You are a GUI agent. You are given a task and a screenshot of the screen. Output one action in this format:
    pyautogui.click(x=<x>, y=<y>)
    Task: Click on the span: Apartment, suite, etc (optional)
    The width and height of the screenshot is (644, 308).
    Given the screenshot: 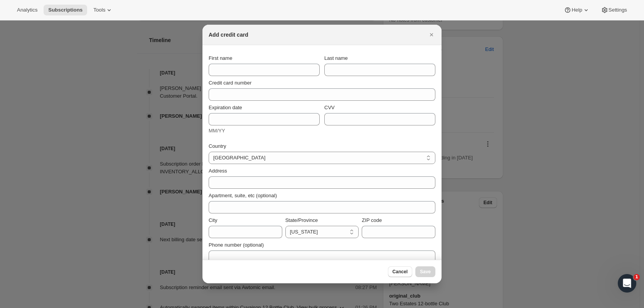 What is the action you would take?
    pyautogui.click(x=243, y=195)
    